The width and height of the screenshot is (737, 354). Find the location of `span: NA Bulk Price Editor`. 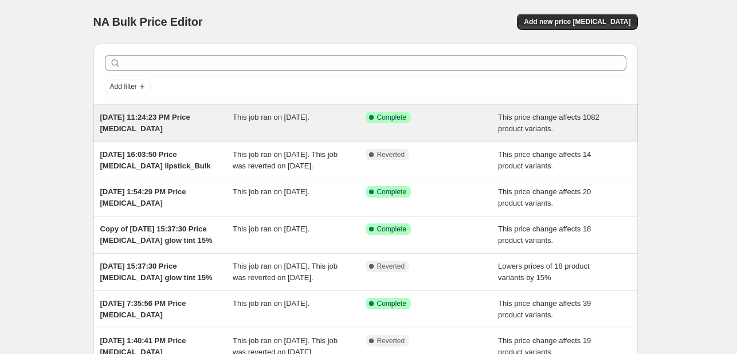

span: NA Bulk Price Editor is located at coordinates (148, 22).